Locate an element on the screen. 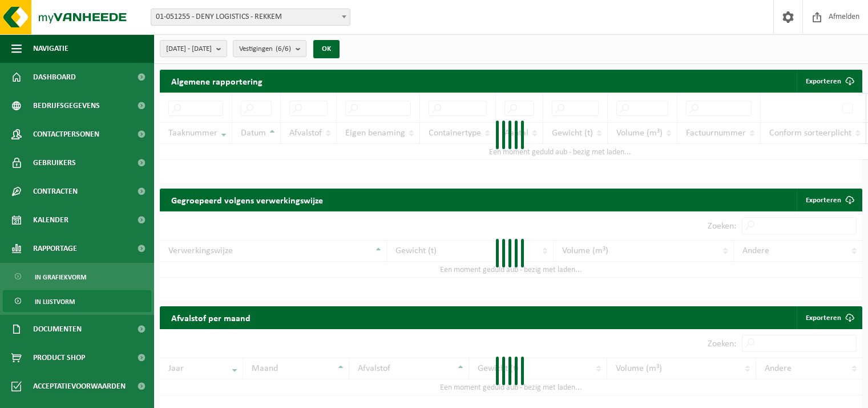  span: In grafiekvorm is located at coordinates (61, 277).